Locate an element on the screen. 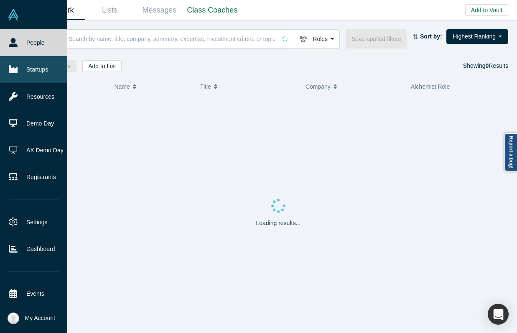  button: Add to Vault is located at coordinates (487, 10).